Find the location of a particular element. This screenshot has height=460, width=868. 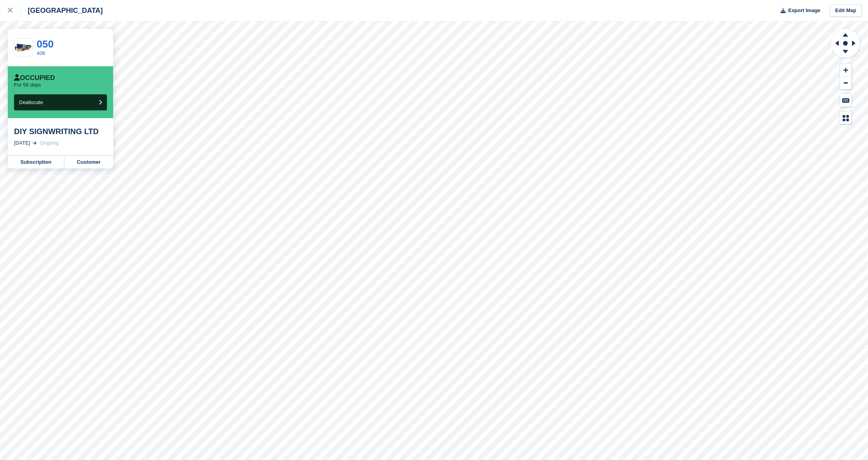

img: 40-ft-container.jpg is located at coordinates (24, 48).